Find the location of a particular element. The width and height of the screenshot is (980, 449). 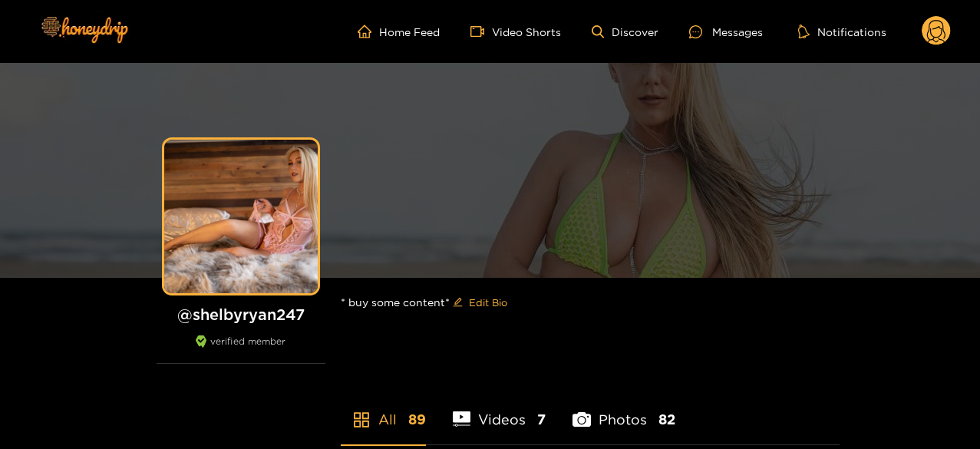

a: Discover is located at coordinates (625, 32).